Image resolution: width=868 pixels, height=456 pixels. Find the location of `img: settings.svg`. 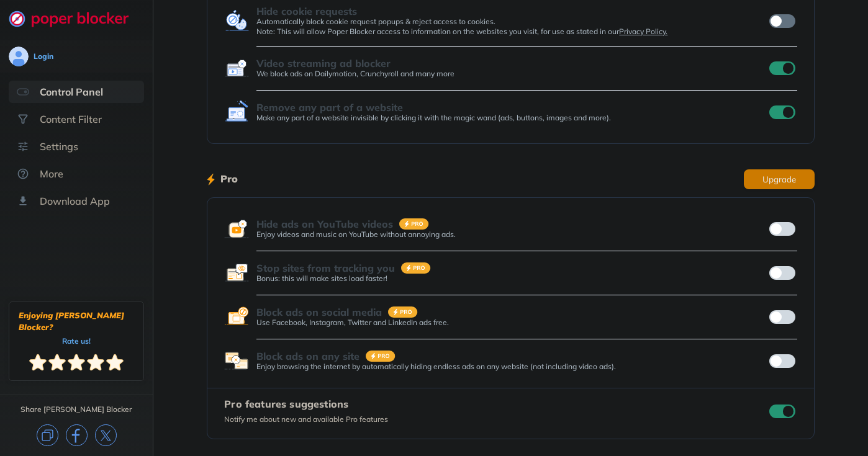

img: settings.svg is located at coordinates (23, 146).